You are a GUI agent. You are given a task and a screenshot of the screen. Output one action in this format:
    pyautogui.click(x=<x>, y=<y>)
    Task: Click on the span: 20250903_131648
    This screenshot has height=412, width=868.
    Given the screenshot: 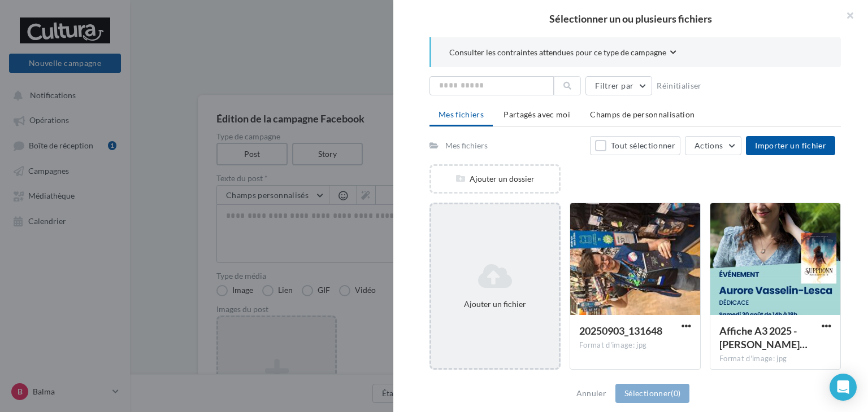 What is the action you would take?
    pyautogui.click(x=620, y=331)
    